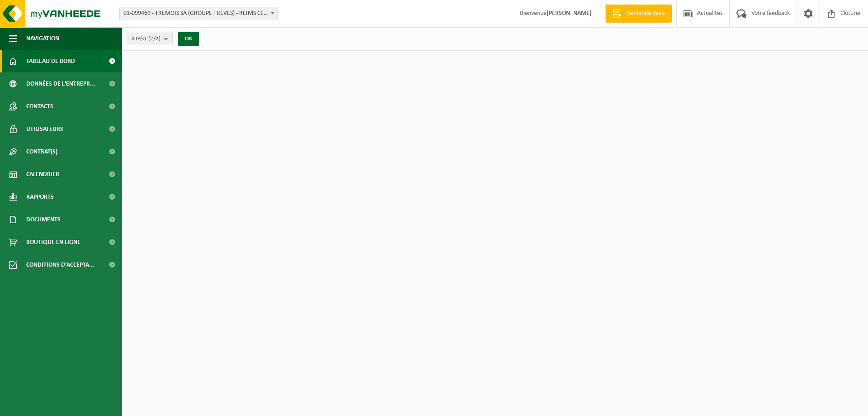 The width and height of the screenshot is (868, 416). Describe the element at coordinates (155, 39) in the screenshot. I see `count: (2/2)` at that location.